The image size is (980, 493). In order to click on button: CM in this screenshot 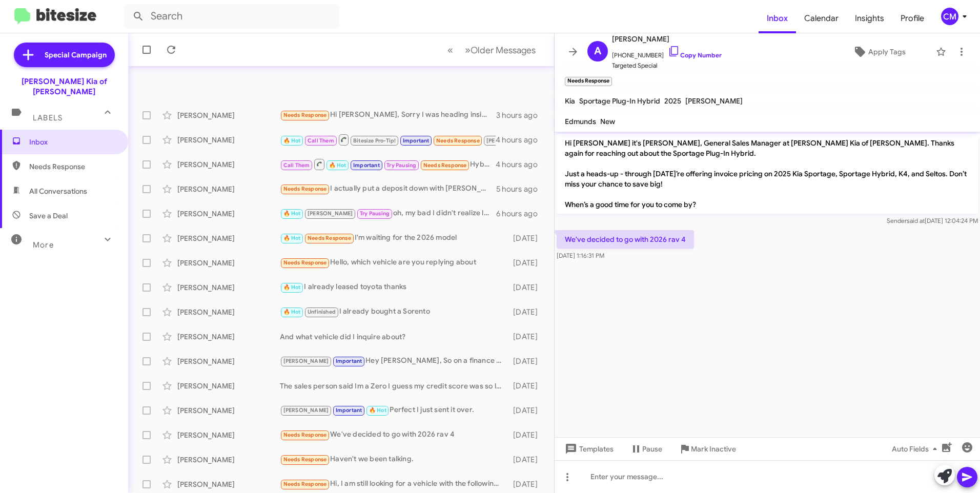, I will do `click(950, 17)`.